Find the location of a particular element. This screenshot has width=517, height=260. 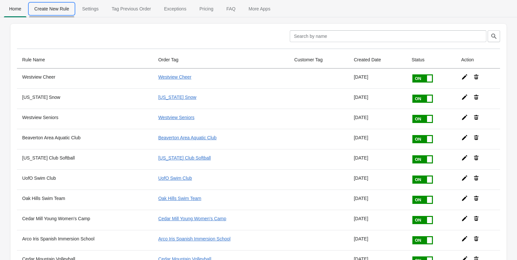

a: Westview Seniors is located at coordinates (176, 117).